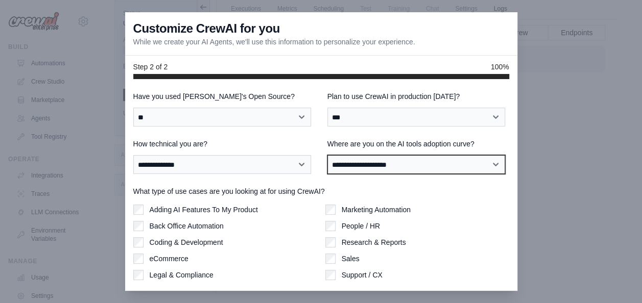  Describe the element at coordinates (418, 144) in the screenshot. I see `label: Where are you on the AI tools adoption curve?` at that location.